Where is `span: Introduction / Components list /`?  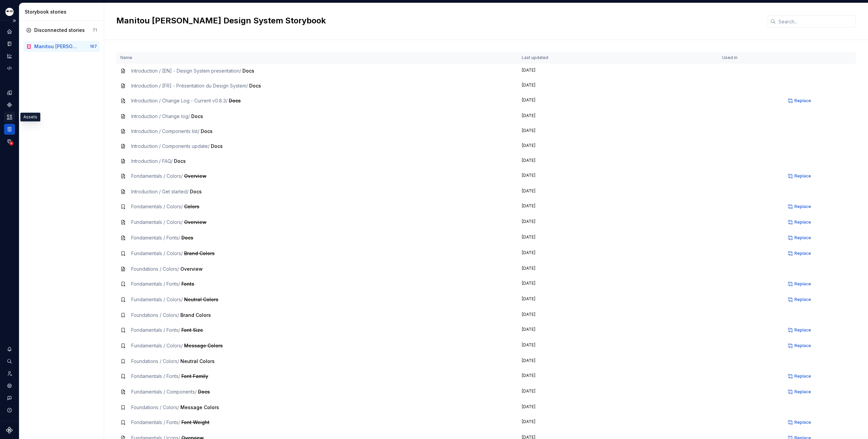
span: Introduction / Components list / is located at coordinates (165, 131).